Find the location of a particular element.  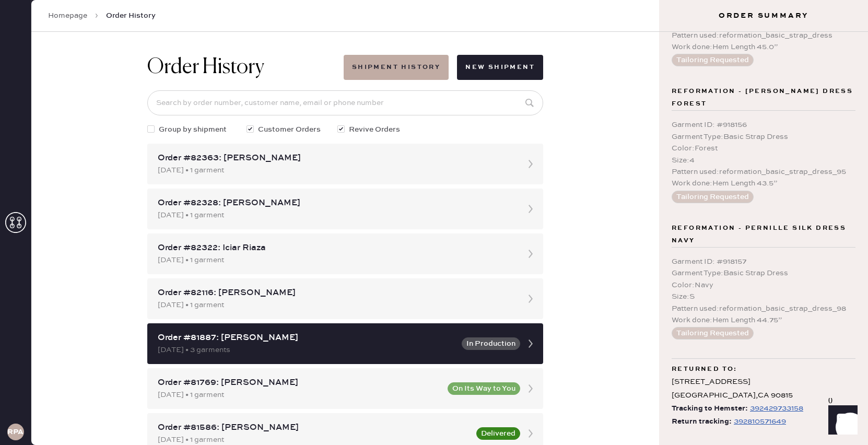

th: QTY is located at coordinates (812, 177).